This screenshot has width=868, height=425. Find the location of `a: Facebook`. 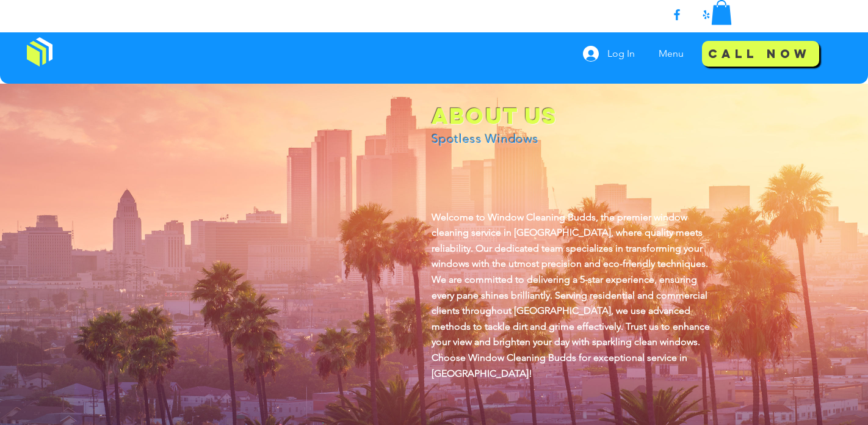

a: Facebook is located at coordinates (677, 15).